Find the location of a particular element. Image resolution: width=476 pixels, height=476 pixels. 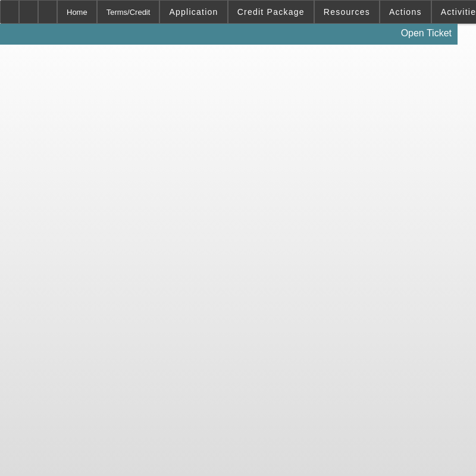

button: Credit Package is located at coordinates (271, 12).